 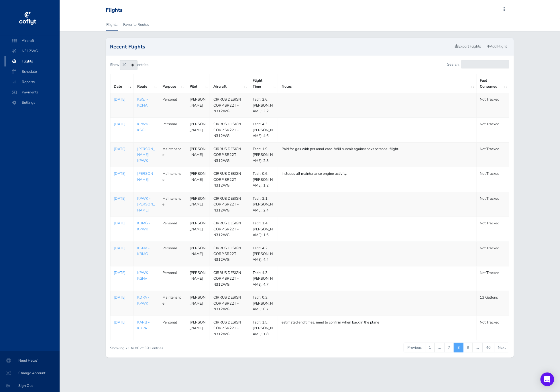 What do you see at coordinates (114, 11) in the screenshot?
I see `div: Flights` at bounding box center [114, 11].